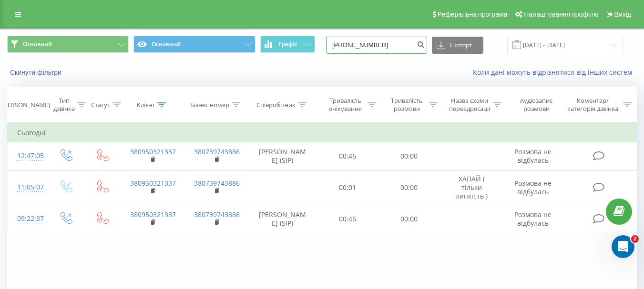 The width and height of the screenshot is (644, 289). I want to click on div: Тип дзвінка, so click(64, 105).